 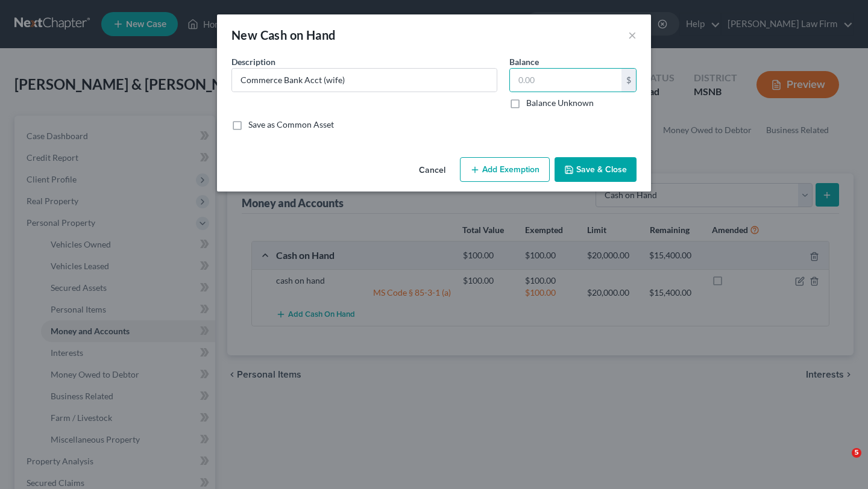 I want to click on label: Save as Common Asset, so click(x=291, y=124).